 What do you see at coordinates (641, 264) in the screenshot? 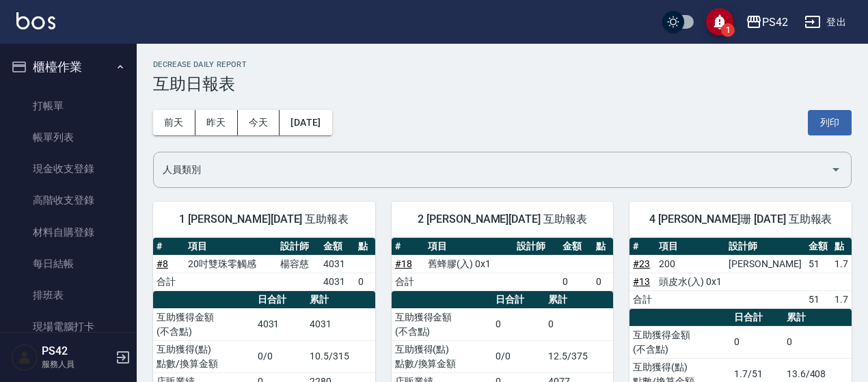
I see `a: #23` at bounding box center [641, 264].